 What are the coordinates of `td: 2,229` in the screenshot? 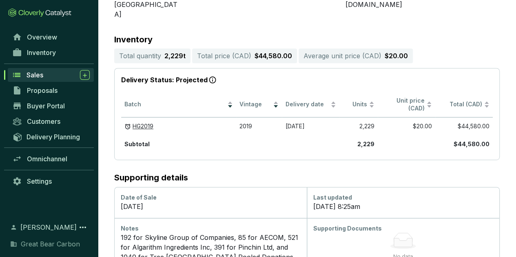 It's located at (359, 126).